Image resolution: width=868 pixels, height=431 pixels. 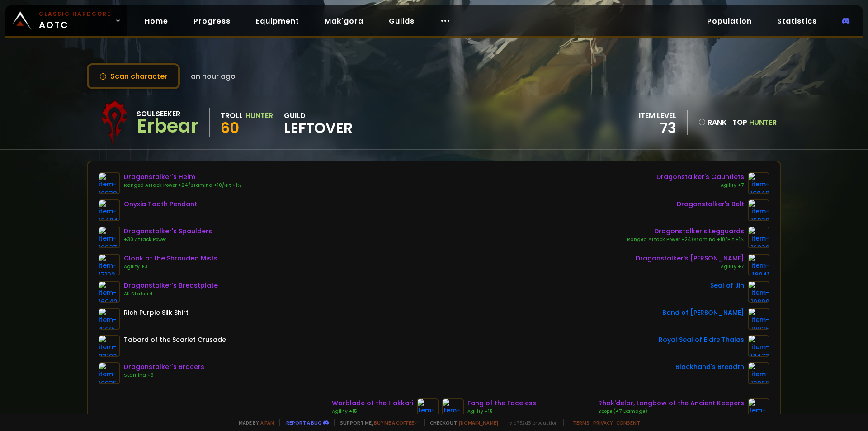 What do you see at coordinates (156, 312) in the screenshot?
I see `div: Rich Purple Silk Shirt` at bounding box center [156, 312].